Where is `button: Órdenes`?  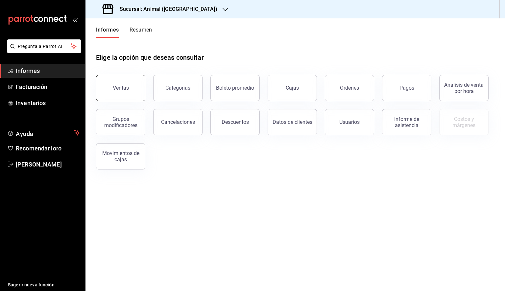
button: Órdenes is located at coordinates (349, 88).